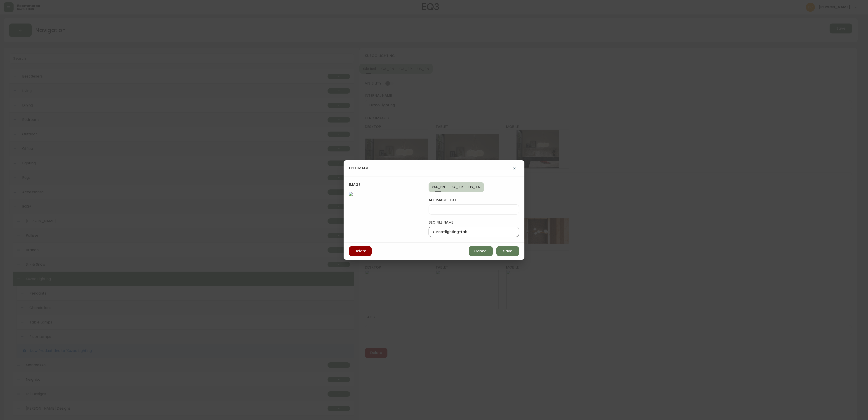  I want to click on h4: image, so click(386, 187).